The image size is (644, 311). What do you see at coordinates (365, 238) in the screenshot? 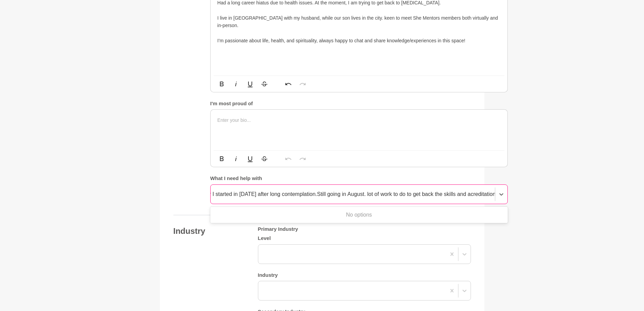
I see `h5: Level` at bounding box center [365, 238].